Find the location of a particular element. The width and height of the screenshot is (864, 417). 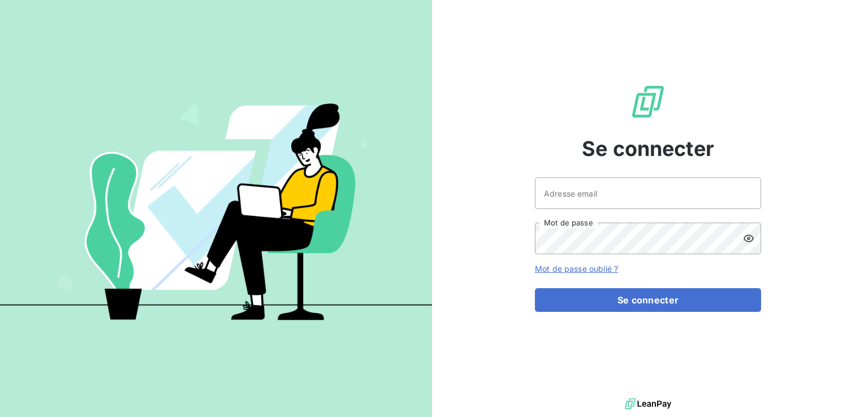

img: logo is located at coordinates (648, 404).